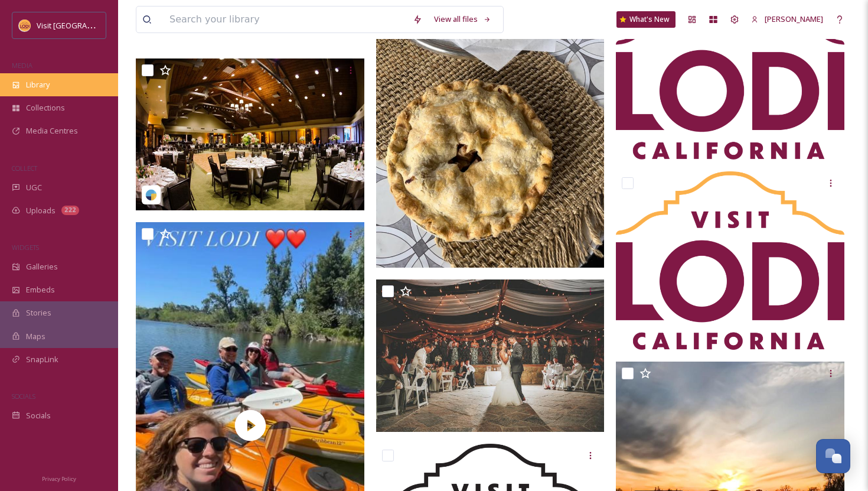 Image resolution: width=868 pixels, height=491 pixels. Describe the element at coordinates (833, 456) in the screenshot. I see `button: Open Chat` at that location.